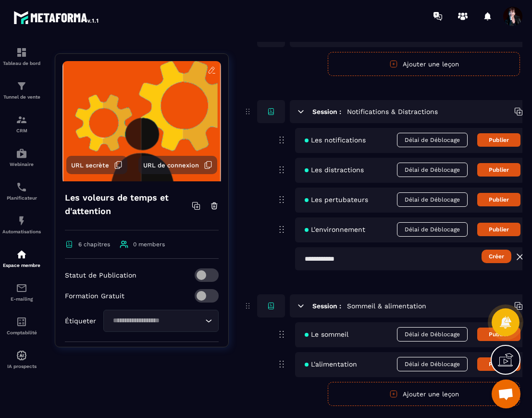 This screenshot has height=418, width=532. I want to click on button: URL de connexion, so click(178, 165).